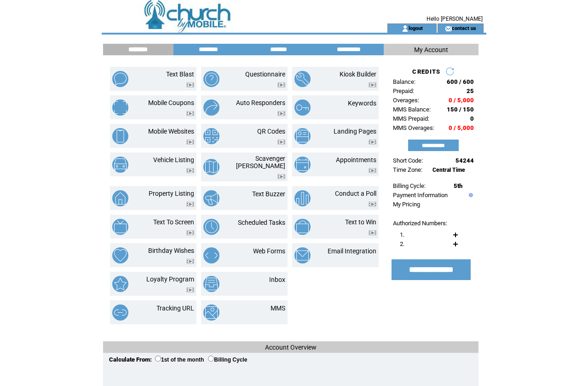 The width and height of the screenshot is (588, 386). Describe the element at coordinates (171, 132) in the screenshot. I see `a: Mobile Websites` at that location.